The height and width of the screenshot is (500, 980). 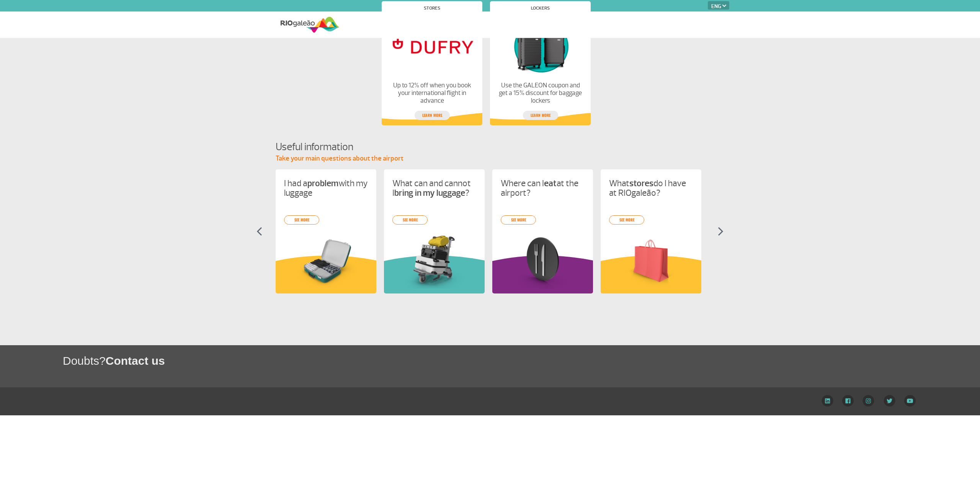 I want to click on strong: eat, so click(x=550, y=183).